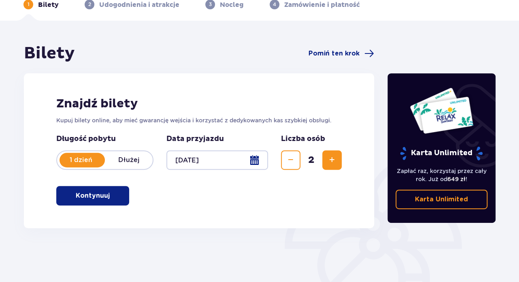 This screenshot has height=282, width=519. Describe the element at coordinates (199, 104) in the screenshot. I see `h2: Znajdź bilety` at that location.